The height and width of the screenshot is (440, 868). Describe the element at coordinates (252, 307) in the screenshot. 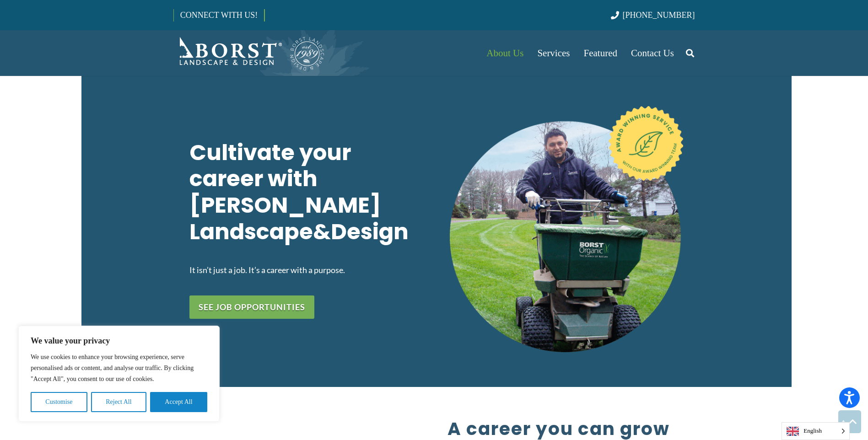

I see `a: See job opportunities` at that location.